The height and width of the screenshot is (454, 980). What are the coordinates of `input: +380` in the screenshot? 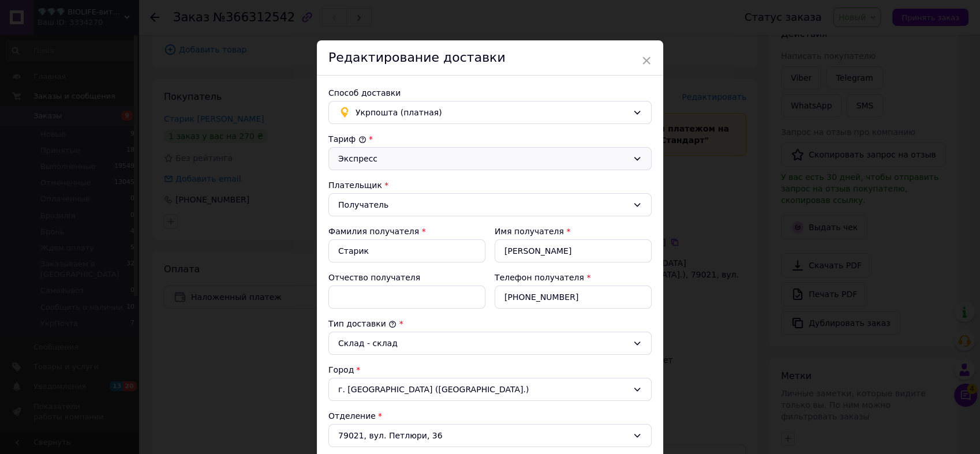 It's located at (573, 297).